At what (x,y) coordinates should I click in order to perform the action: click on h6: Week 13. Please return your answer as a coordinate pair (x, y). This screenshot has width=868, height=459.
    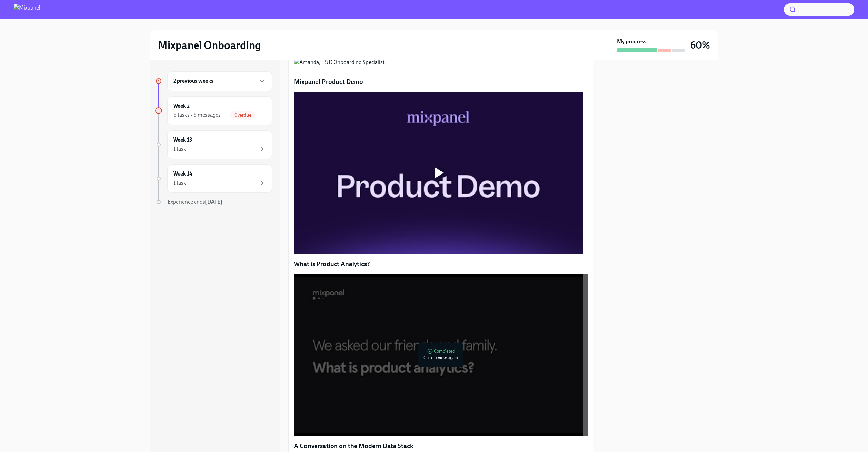
    Looking at the image, I should click on (183, 140).